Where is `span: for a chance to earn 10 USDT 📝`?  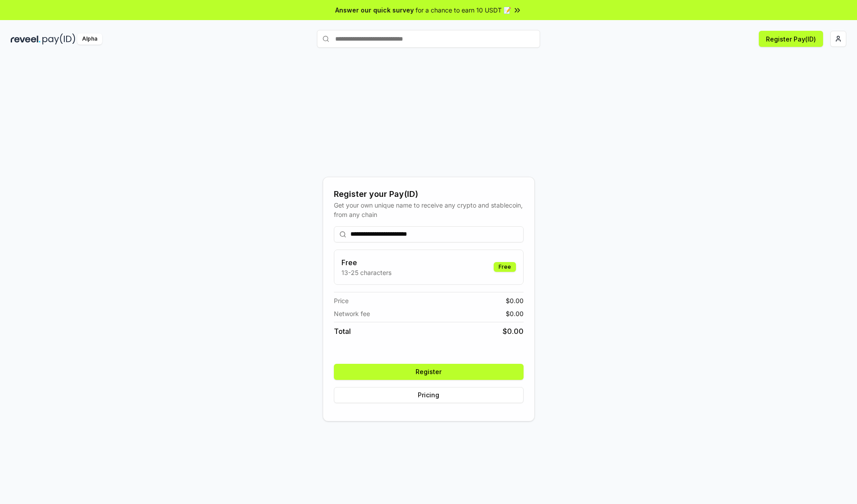 span: for a chance to earn 10 USDT 📝 is located at coordinates (464, 10).